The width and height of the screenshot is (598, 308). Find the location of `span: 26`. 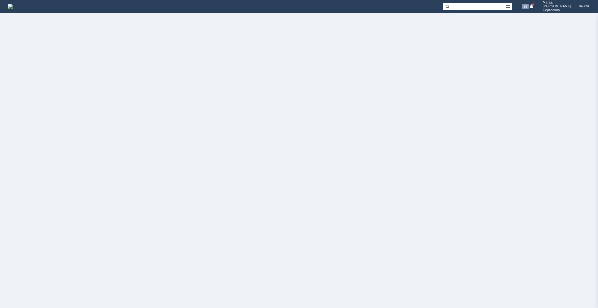

span: 26 is located at coordinates (525, 6).